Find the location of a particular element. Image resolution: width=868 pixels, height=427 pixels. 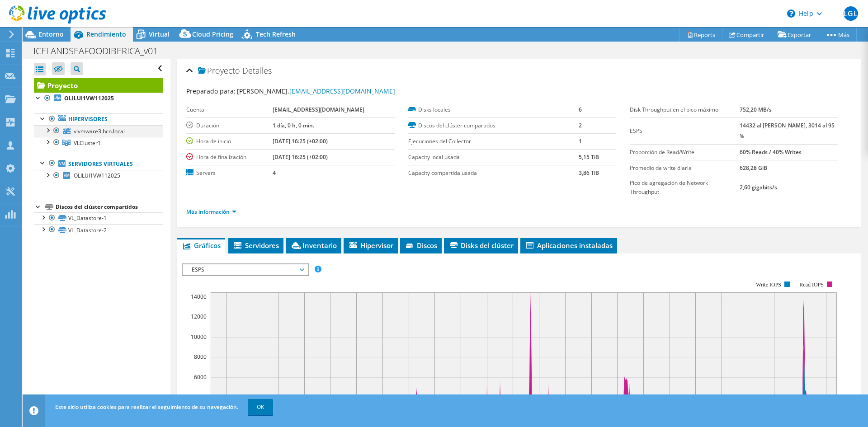

span: Entorno is located at coordinates (51, 34).